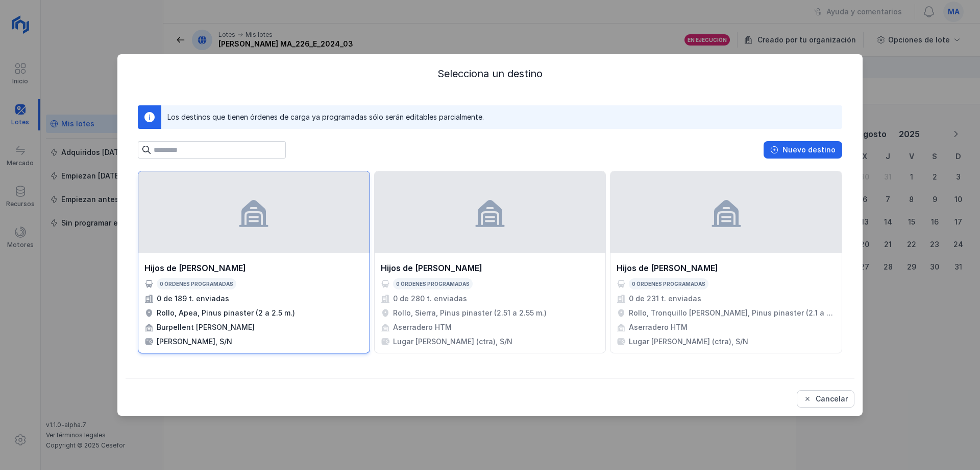 Image resolution: width=980 pixels, height=470 pixels. What do you see at coordinates (490, 73) in the screenshot?
I see `div: Selecciona un destino` at bounding box center [490, 73].